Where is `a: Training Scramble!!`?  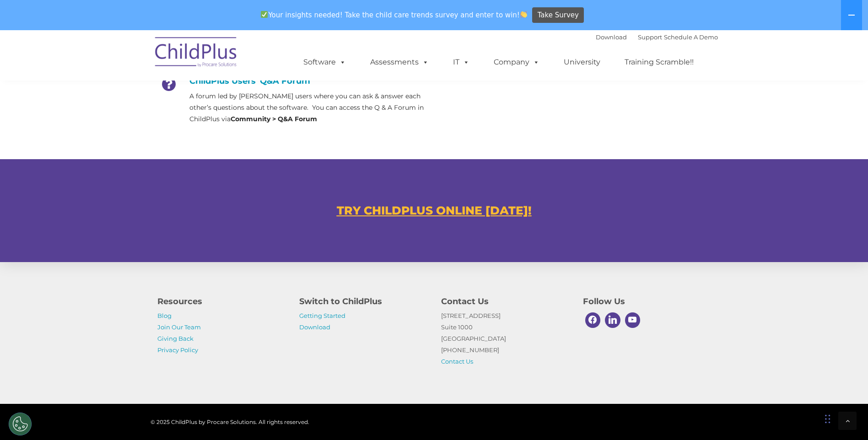
a: Training Scramble!! is located at coordinates (659, 63).